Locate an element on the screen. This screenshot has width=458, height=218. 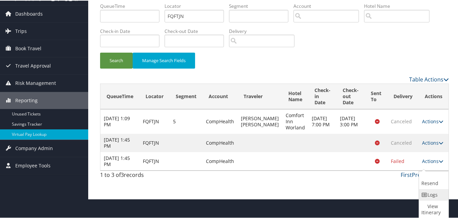
span: Reporting is located at coordinates (26, 100).